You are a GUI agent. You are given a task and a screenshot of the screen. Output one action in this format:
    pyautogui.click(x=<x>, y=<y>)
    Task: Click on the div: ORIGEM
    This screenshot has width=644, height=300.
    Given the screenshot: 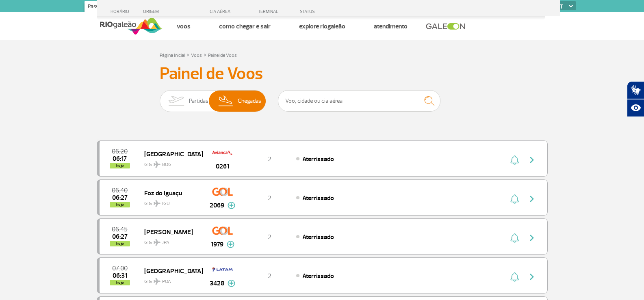 What is the action you would take?
    pyautogui.click(x=173, y=11)
    